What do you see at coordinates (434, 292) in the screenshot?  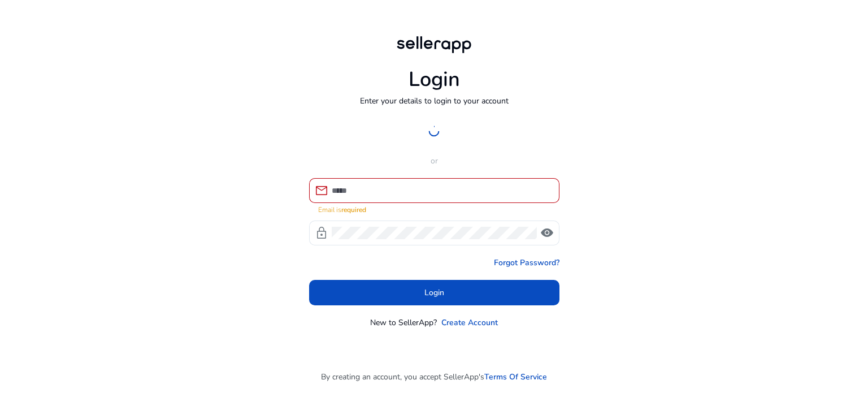 I see `button: Login` at bounding box center [434, 292].